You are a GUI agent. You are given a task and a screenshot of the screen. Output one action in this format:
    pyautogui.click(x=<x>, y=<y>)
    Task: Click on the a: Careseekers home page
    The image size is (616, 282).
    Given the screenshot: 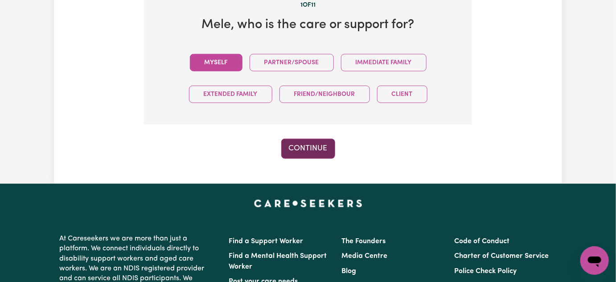 What is the action you would take?
    pyautogui.click(x=308, y=203)
    